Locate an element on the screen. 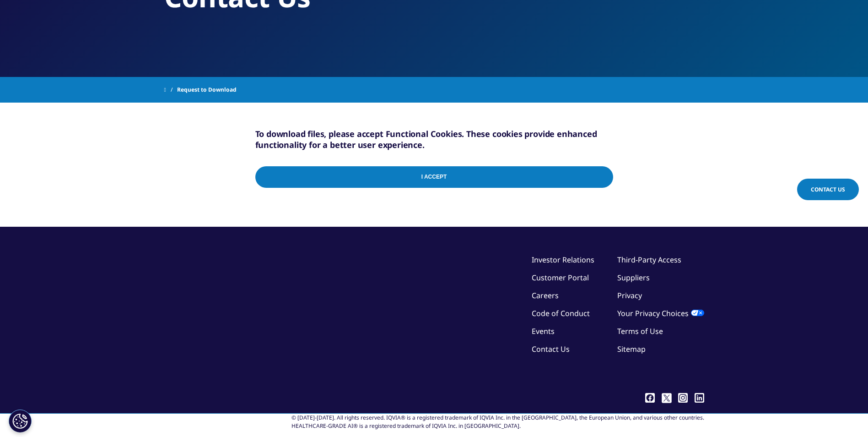 The height and width of the screenshot is (437, 868). a: Events is located at coordinates (543, 331).